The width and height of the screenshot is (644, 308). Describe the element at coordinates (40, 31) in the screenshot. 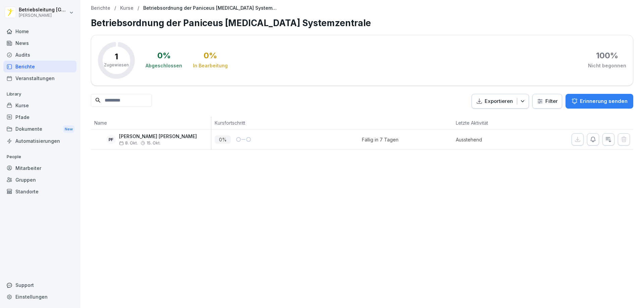

I see `div: Home` at that location.